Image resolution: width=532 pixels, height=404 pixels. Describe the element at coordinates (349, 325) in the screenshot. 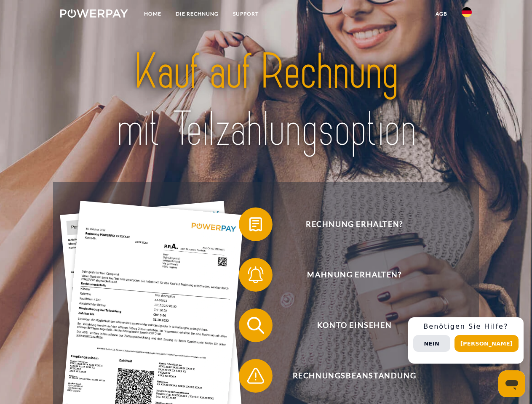

I see `button: Konto einsehen` at that location.